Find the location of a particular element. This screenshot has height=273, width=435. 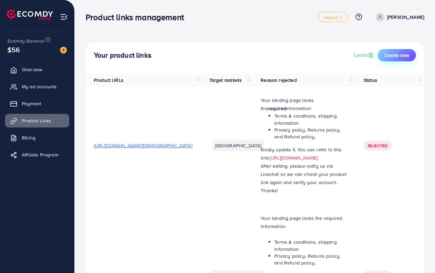

span: Affiliate Program is located at coordinates (40, 155).